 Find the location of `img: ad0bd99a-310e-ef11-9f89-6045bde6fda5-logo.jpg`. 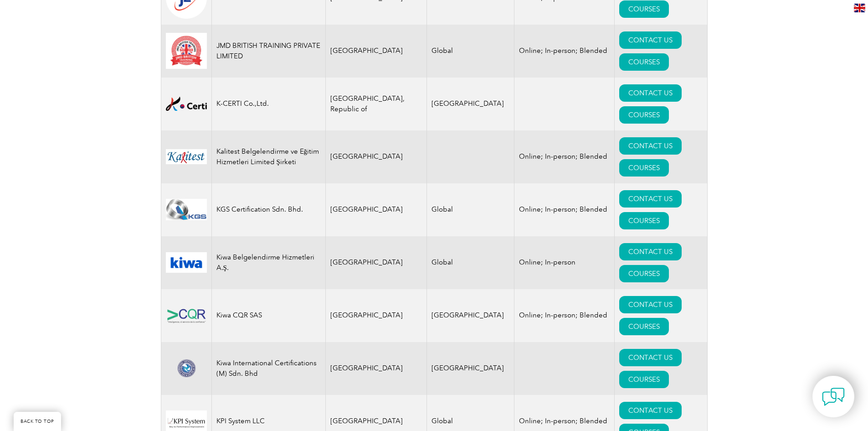

img: ad0bd99a-310e-ef11-9f89-6045bde6fda5-logo.jpg is located at coordinates (186, 157).